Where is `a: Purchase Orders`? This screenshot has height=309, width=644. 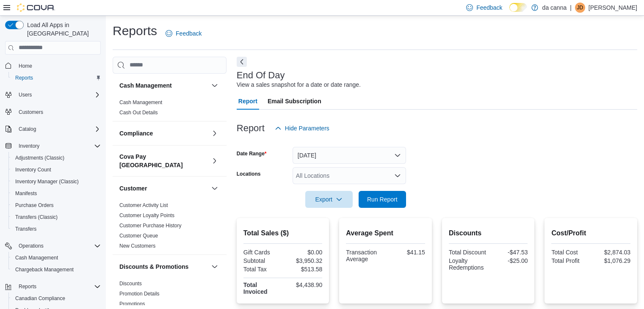
a: Purchase Orders is located at coordinates (34, 205).